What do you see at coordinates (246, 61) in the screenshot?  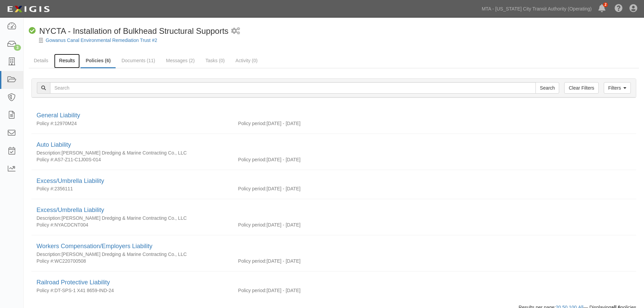 I see `a: Activity (0)` at bounding box center [246, 61].